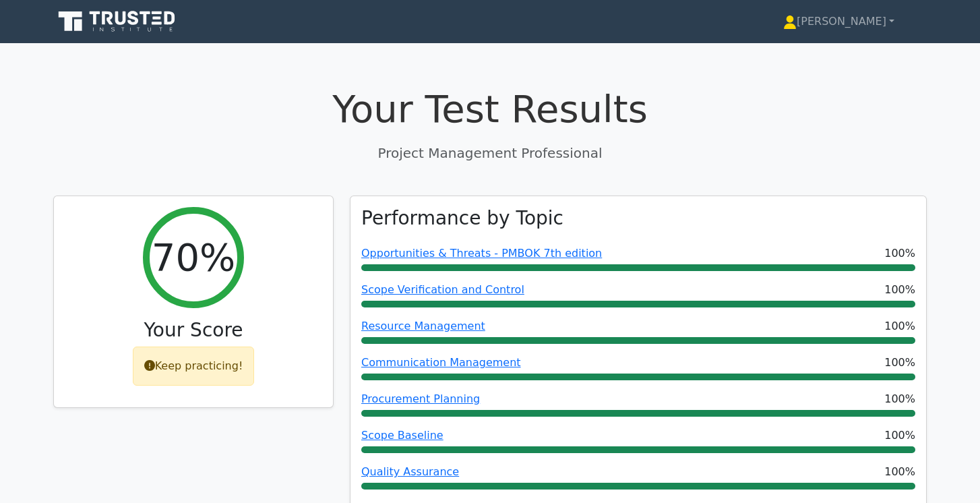 Image resolution: width=980 pixels, height=503 pixels. What do you see at coordinates (421, 399) in the screenshot?
I see `a: Procurement Planning` at bounding box center [421, 399].